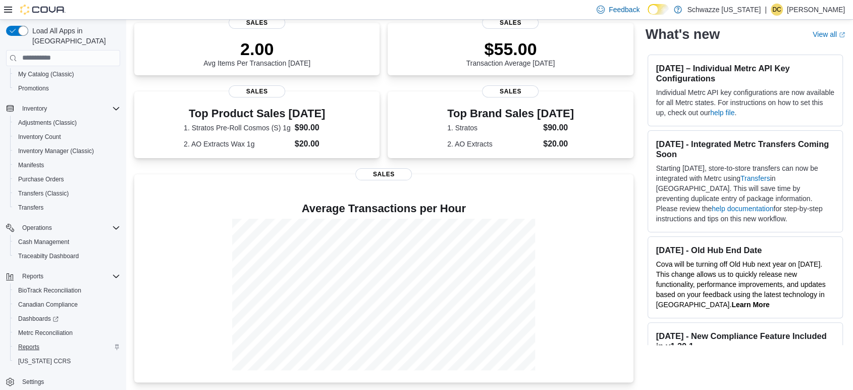 This screenshot has width=853, height=390. I want to click on button: Inventory Count, so click(67, 137).